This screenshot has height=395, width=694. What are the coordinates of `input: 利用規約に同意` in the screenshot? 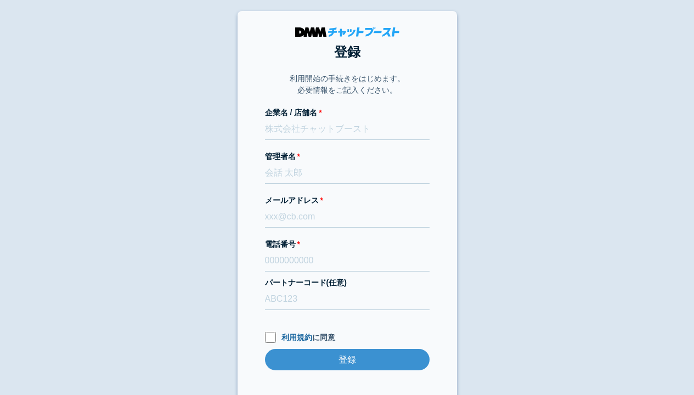 It's located at (270, 337).